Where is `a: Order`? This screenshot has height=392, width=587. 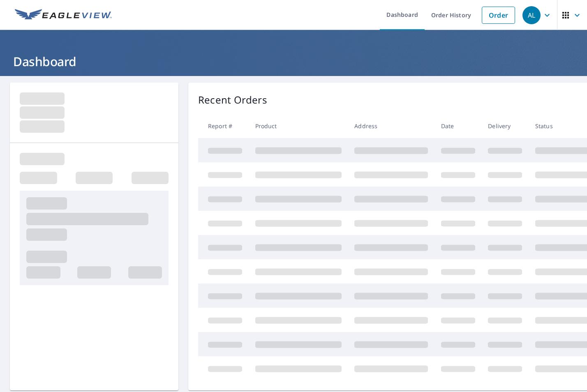
a: Order is located at coordinates (498, 15).